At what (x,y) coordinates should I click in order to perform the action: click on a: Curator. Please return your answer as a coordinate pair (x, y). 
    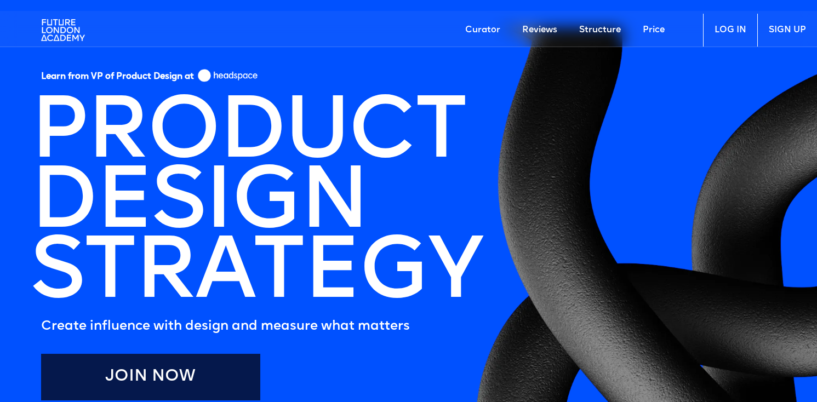
    Looking at the image, I should click on (483, 30).